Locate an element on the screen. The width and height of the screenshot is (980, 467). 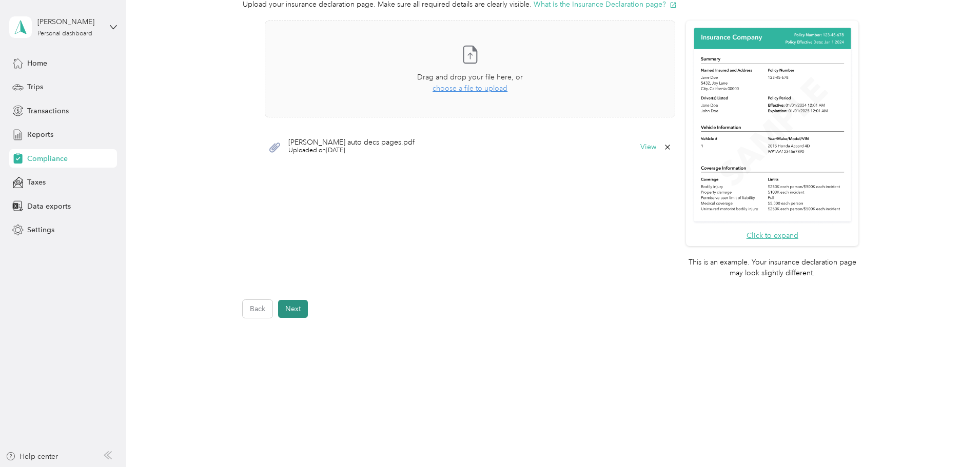
span: Compliance is located at coordinates (47, 158).